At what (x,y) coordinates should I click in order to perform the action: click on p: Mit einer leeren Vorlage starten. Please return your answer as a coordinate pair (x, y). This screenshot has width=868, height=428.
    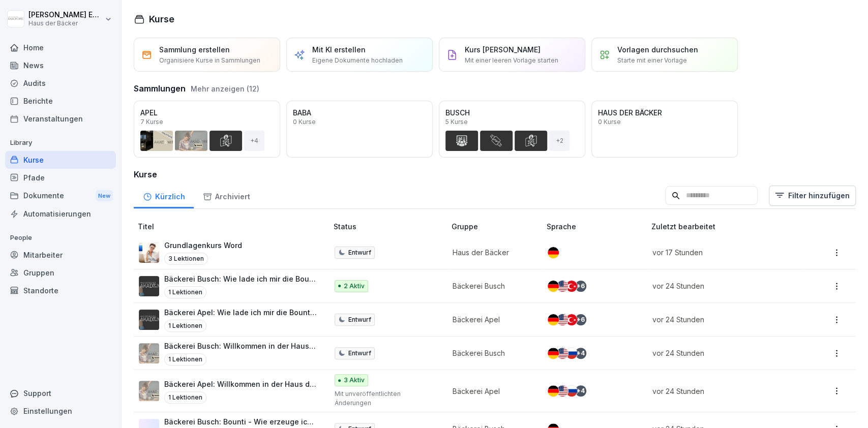
    Looking at the image, I should click on (511, 61).